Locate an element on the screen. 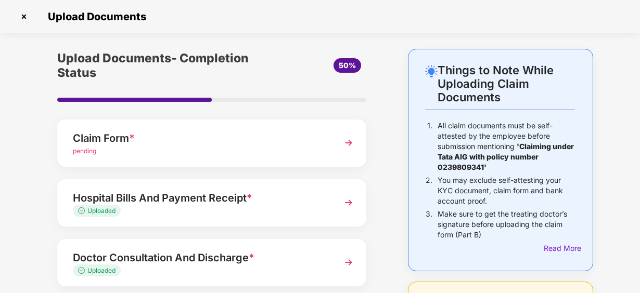 The height and width of the screenshot is (293, 640). div: Read More is located at coordinates (559, 249).